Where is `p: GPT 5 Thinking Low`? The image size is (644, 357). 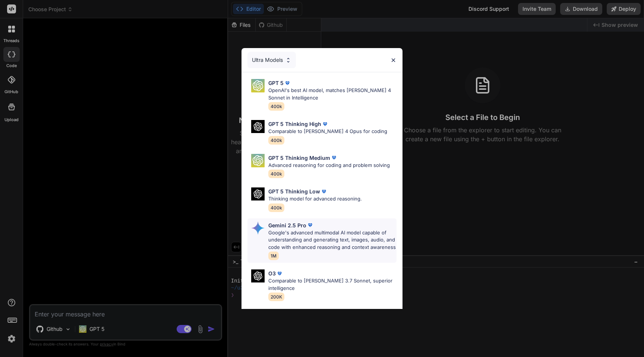
p: GPT 5 Thinking Low is located at coordinates (294, 191).